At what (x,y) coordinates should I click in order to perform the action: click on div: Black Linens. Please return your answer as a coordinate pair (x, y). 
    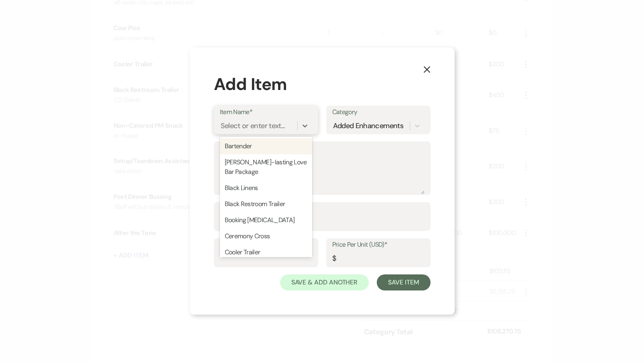
    Looking at the image, I should click on (266, 188).